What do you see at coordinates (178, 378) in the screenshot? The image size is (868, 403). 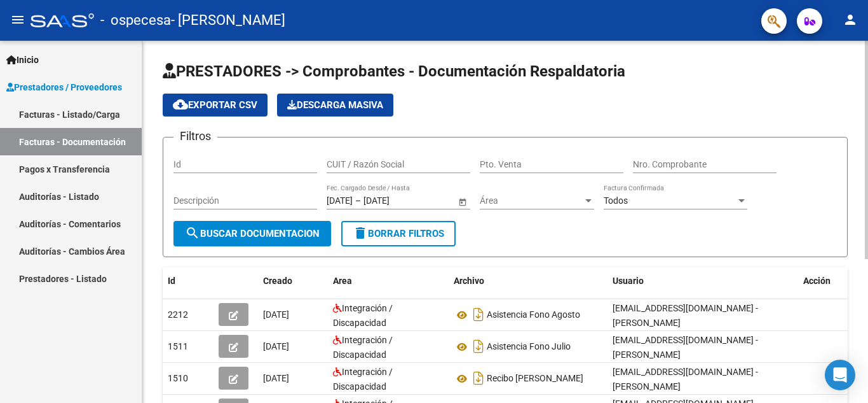 I see `span: 1510` at bounding box center [178, 378].